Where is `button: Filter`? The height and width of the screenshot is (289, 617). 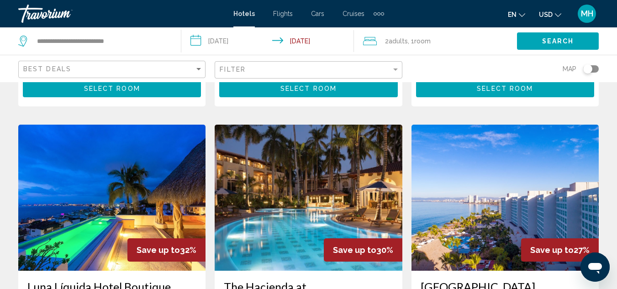 button: Filter is located at coordinates (308, 70).